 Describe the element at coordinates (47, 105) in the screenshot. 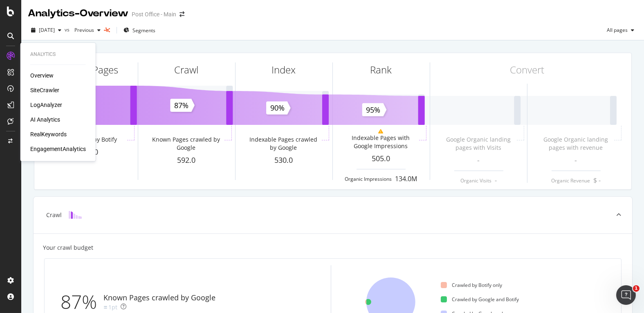

I see `a: LogAnalyzer` at that location.